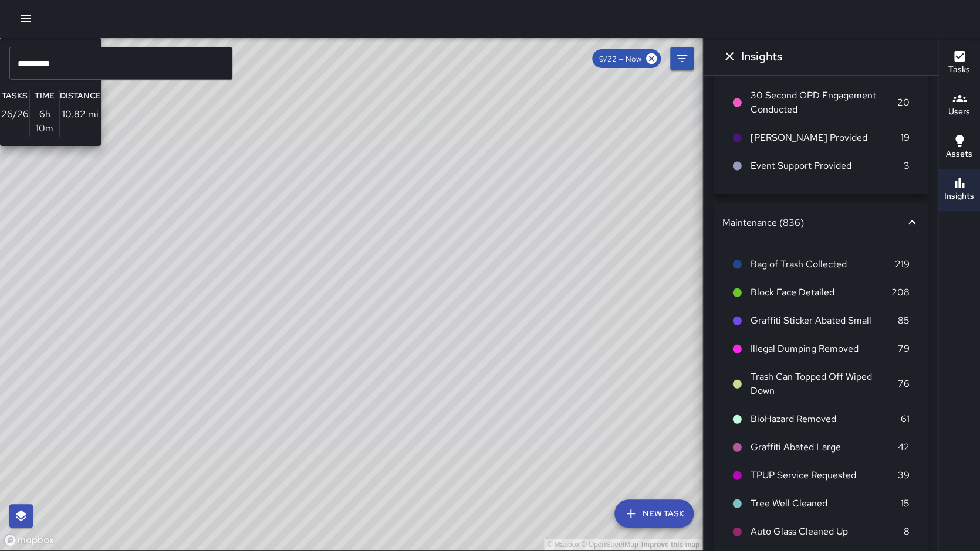  I want to click on span: 9/22 — Now, so click(620, 59).